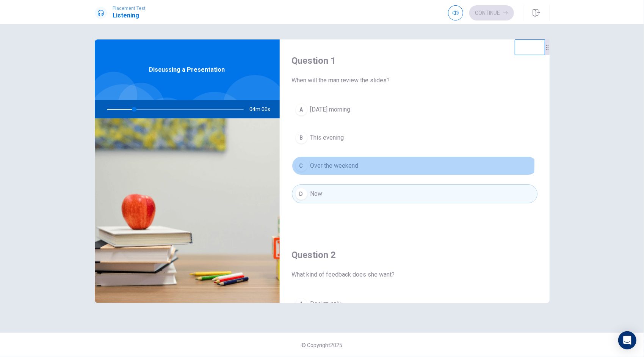  I want to click on h1: Listening, so click(129, 15).